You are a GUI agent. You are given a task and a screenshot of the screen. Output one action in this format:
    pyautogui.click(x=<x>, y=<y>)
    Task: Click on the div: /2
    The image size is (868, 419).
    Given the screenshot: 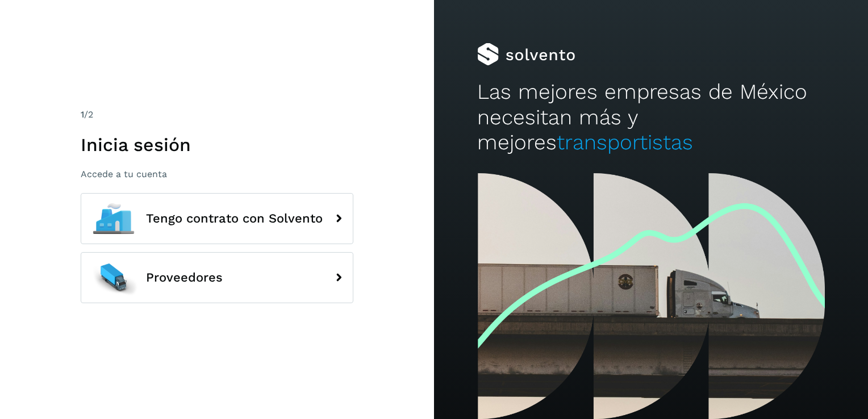 What is the action you would take?
    pyautogui.click(x=217, y=115)
    